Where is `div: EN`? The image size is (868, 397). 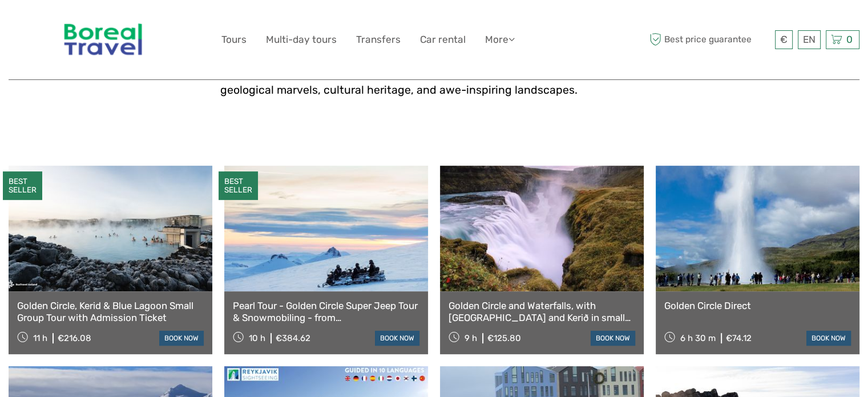 div: EN is located at coordinates (809, 39).